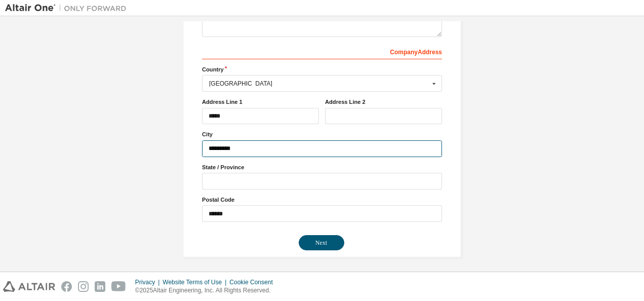 This screenshot has width=644, height=301. I want to click on label: City, so click(322, 134).